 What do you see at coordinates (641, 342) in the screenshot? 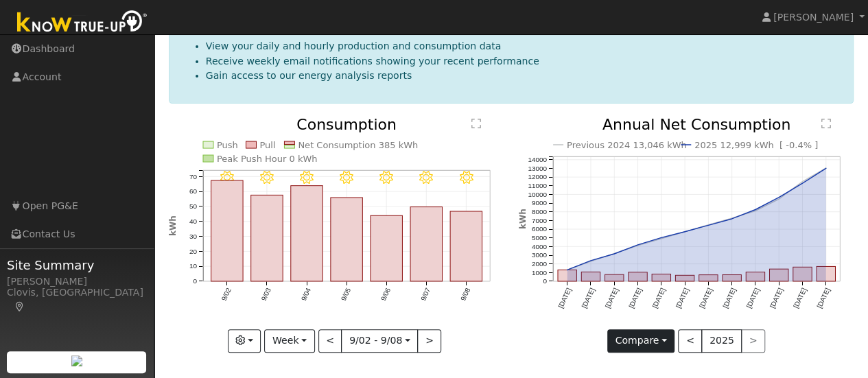
I see `button: Compare` at bounding box center [641, 342].